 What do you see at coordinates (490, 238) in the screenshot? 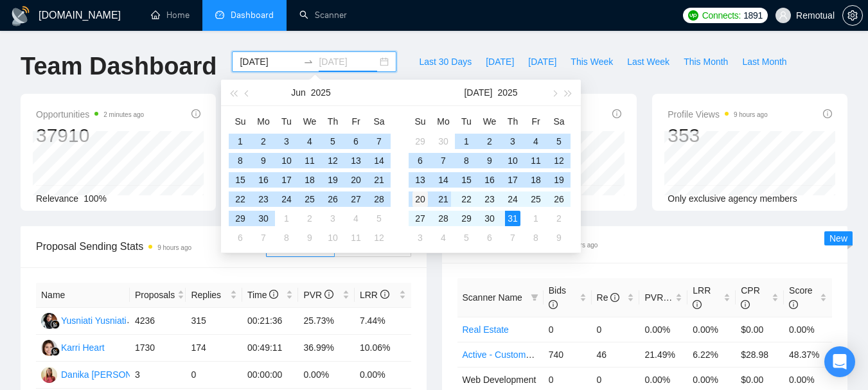
I see `td: 2025-08-06` at bounding box center [490, 238].